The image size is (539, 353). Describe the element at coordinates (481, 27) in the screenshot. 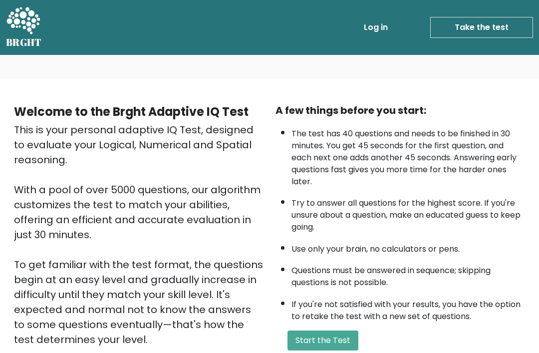

I see `a: Take the test` at that location.